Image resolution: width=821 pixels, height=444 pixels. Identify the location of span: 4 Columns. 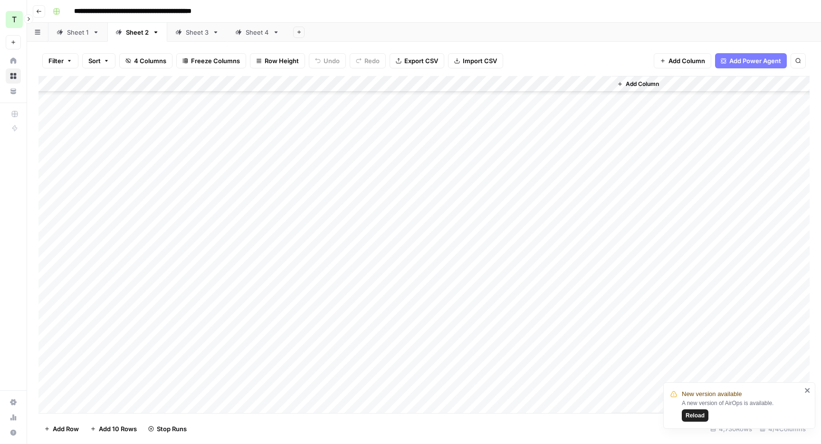
(150, 61).